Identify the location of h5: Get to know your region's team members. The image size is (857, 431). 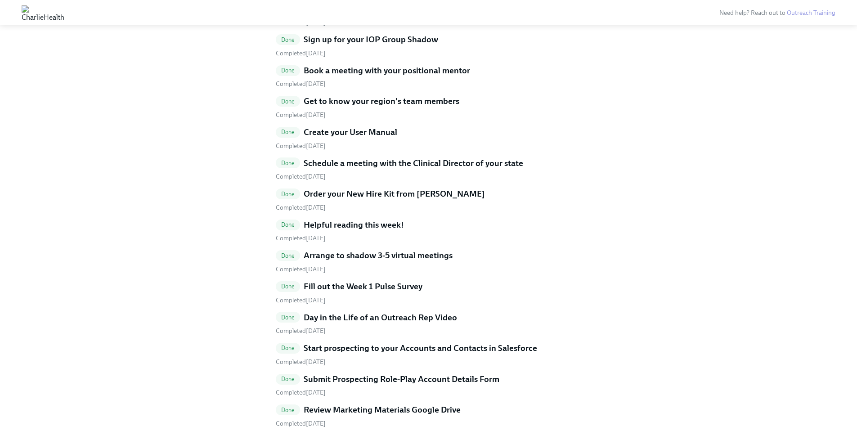
(382, 101).